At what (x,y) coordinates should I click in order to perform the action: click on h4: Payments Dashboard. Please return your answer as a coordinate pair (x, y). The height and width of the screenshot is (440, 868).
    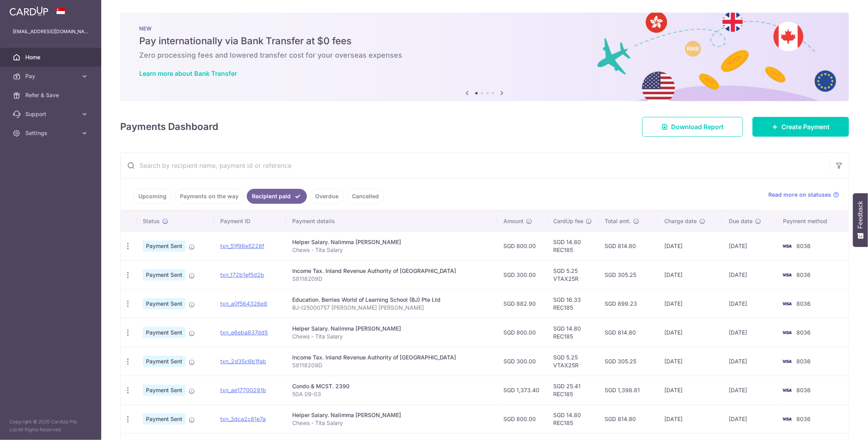
    Looking at the image, I should click on (169, 127).